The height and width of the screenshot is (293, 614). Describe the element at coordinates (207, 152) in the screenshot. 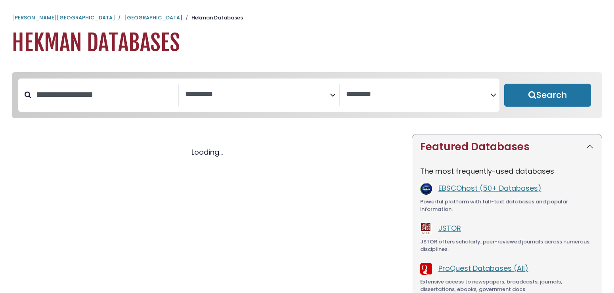

I see `div: Loading...` at that location.